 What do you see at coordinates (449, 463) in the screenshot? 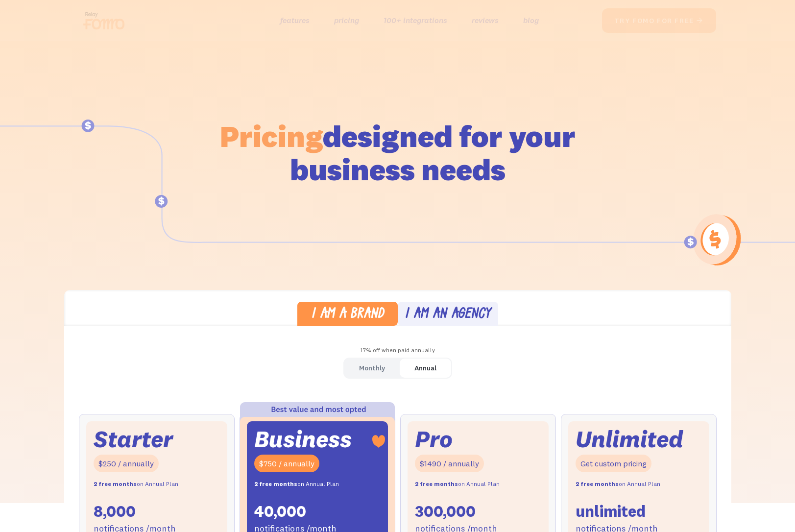
I see `div: $1490 / annually` at bounding box center [449, 463].